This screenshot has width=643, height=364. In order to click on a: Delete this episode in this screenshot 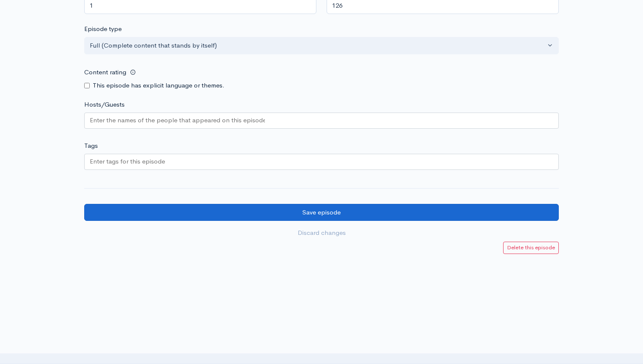, I will do `click(531, 248)`.